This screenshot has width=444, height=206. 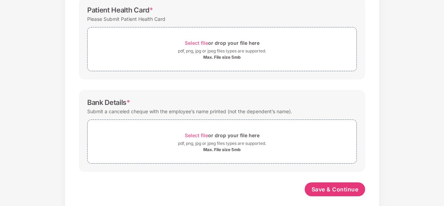 What do you see at coordinates (120, 10) in the screenshot?
I see `div: Patient Health Card` at bounding box center [120, 10].